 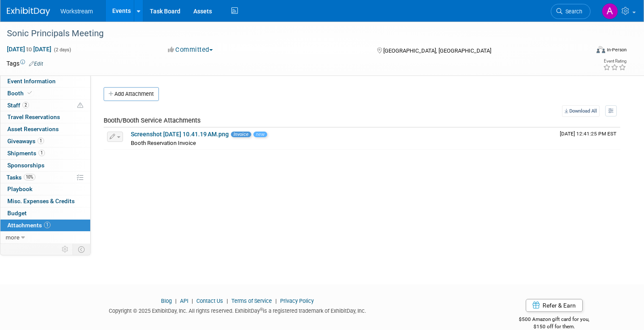 I want to click on span: to, so click(x=29, y=49).